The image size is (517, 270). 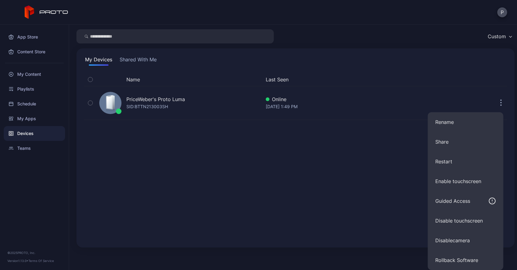 I want to click on div: Custom, so click(x=497, y=36).